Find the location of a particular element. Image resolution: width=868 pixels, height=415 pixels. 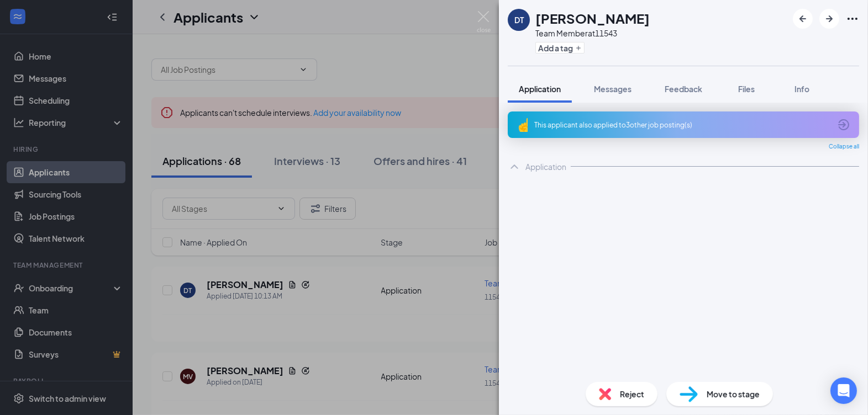

span: Files is located at coordinates (747, 89).